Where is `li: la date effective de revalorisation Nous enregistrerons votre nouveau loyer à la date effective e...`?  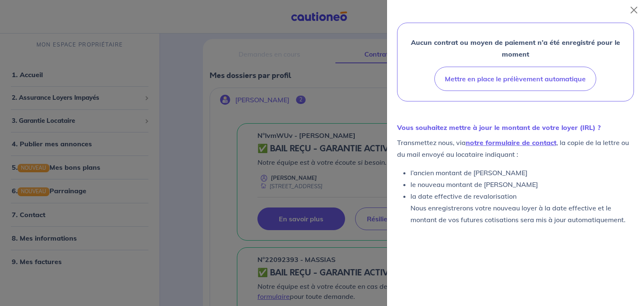
li: la date effective de revalorisation Nous enregistrerons votre nouveau loyer à la date effective e... is located at coordinates (522, 208).